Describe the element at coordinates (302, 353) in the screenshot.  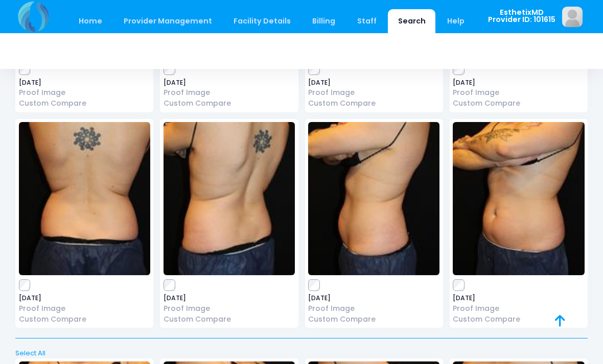
I see `a: Select All` at that location.